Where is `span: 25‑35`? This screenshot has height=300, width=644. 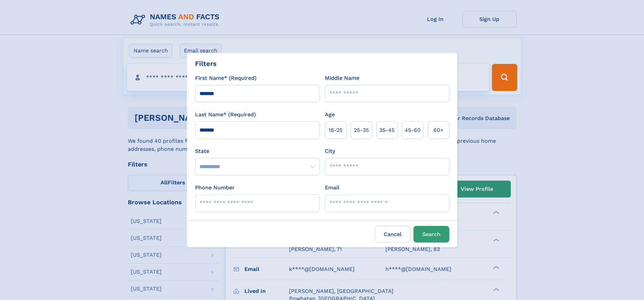
span: 25‑35 is located at coordinates (361, 131).